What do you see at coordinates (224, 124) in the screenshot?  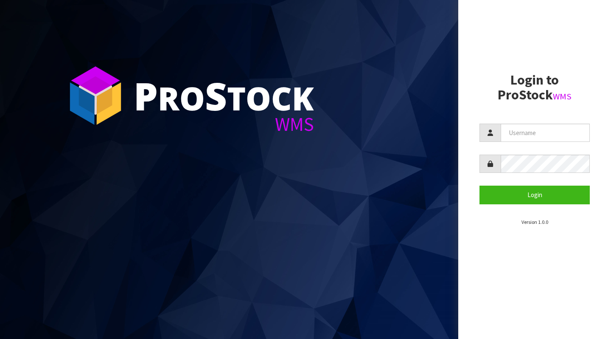 I see `div: WMS` at bounding box center [224, 124].